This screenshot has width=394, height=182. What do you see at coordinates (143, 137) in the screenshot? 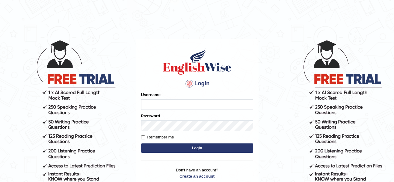
I see `input: Remember me` at bounding box center [143, 137].